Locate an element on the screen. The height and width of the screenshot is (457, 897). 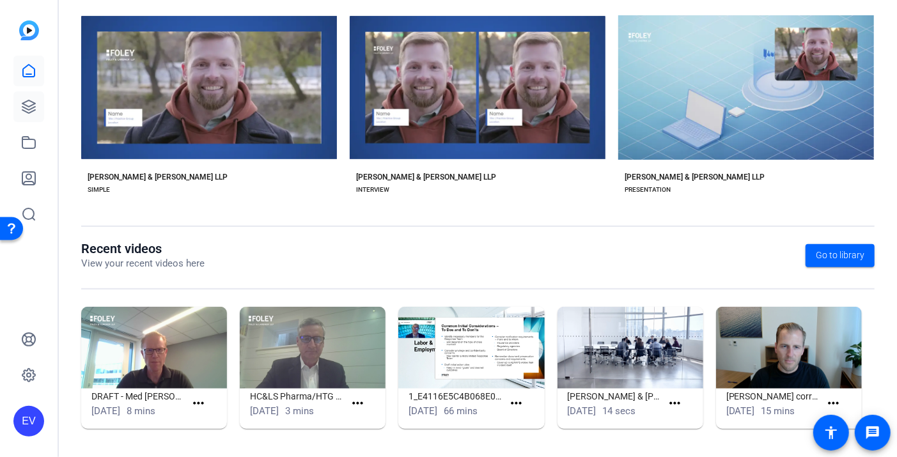
div: SIMPLE is located at coordinates (98, 190).